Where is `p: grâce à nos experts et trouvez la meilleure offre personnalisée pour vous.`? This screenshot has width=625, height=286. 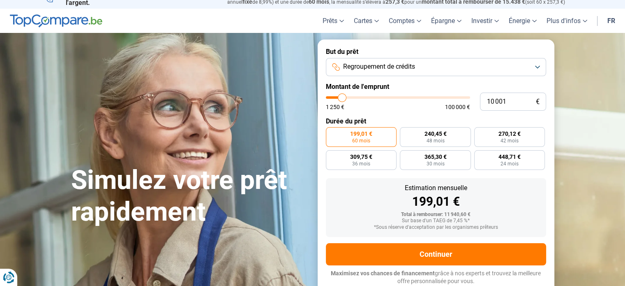 p: grâce à nos experts et trouvez la meilleure offre personnalisée pour vous. is located at coordinates (436, 277).